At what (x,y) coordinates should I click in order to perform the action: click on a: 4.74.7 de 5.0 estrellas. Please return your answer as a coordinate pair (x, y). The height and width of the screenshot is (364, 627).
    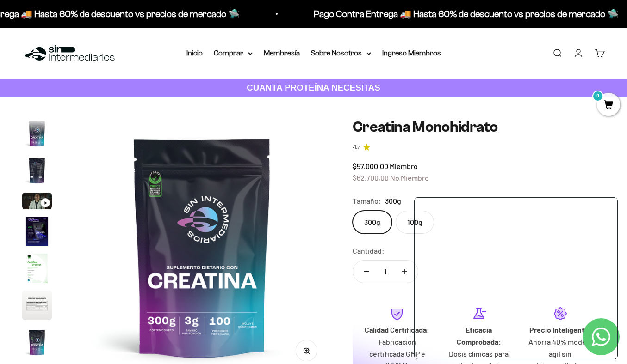
    Looking at the image, I should click on (479, 147).